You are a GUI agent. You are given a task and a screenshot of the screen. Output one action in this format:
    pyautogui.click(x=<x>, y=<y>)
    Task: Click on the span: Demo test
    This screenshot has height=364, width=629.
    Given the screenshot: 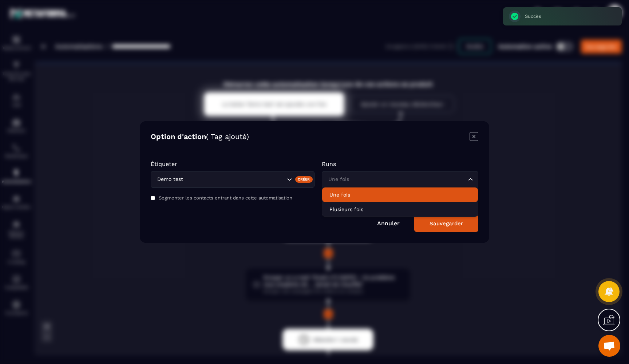 What is the action you would take?
    pyautogui.click(x=170, y=179)
    